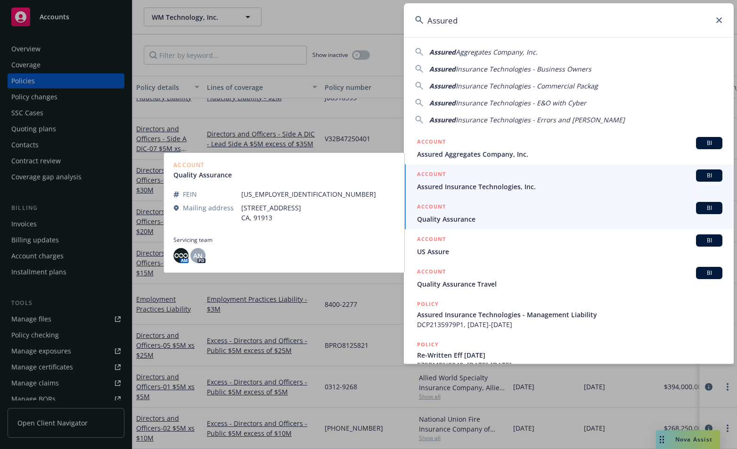  What do you see at coordinates (570, 219) in the screenshot?
I see `span: Quality Assurance` at bounding box center [570, 219].